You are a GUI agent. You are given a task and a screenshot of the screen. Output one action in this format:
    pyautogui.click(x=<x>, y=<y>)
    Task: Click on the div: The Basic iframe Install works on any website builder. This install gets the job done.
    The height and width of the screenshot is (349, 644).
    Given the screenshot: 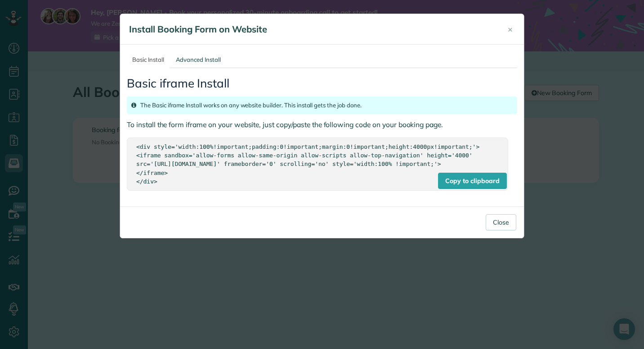 What is the action you would take?
    pyautogui.click(x=322, y=105)
    